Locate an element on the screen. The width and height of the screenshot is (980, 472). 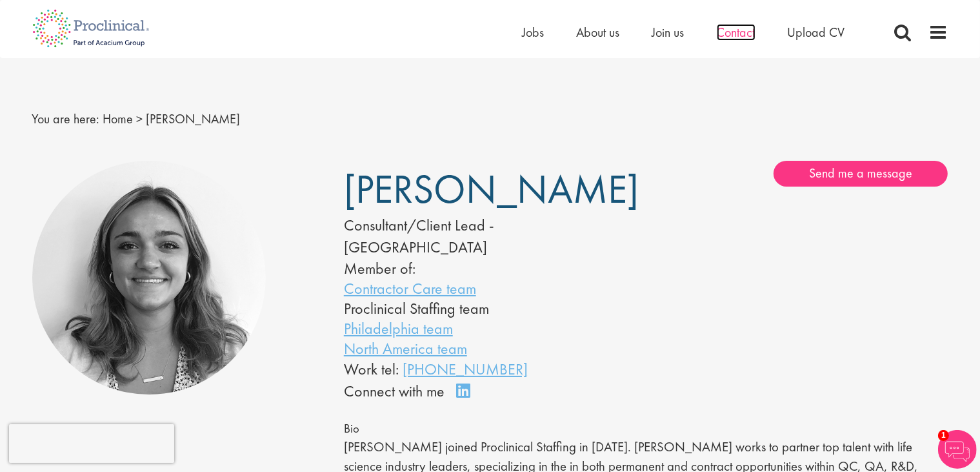
span: Work tel: is located at coordinates (371, 369).